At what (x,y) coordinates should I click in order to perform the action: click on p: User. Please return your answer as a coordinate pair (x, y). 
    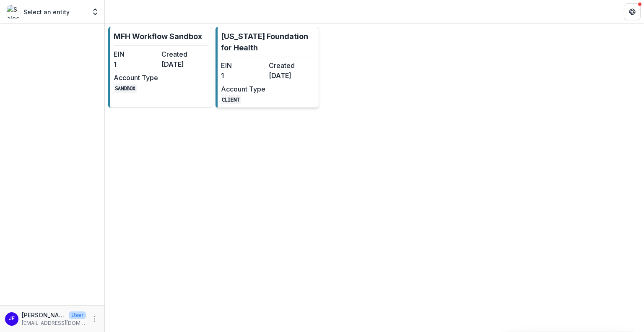
    Looking at the image, I should click on (77, 315).